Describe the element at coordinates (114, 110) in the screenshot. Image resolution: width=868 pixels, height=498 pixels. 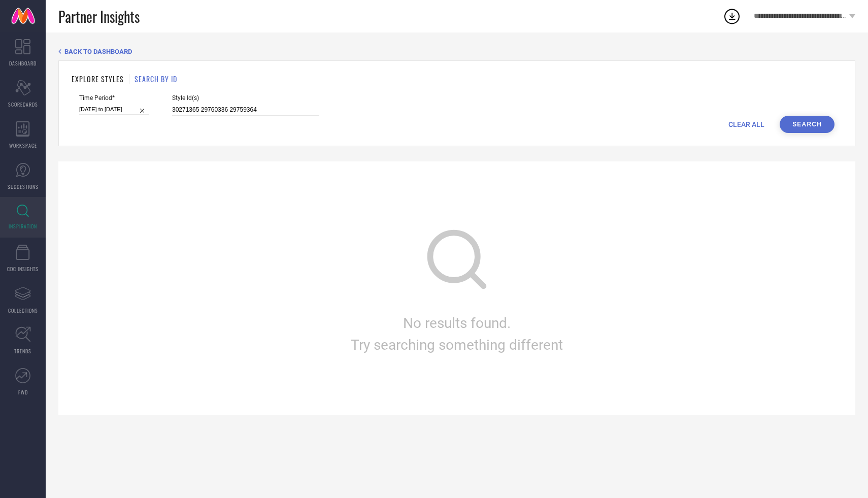
I see `input: Select time period` at that location.